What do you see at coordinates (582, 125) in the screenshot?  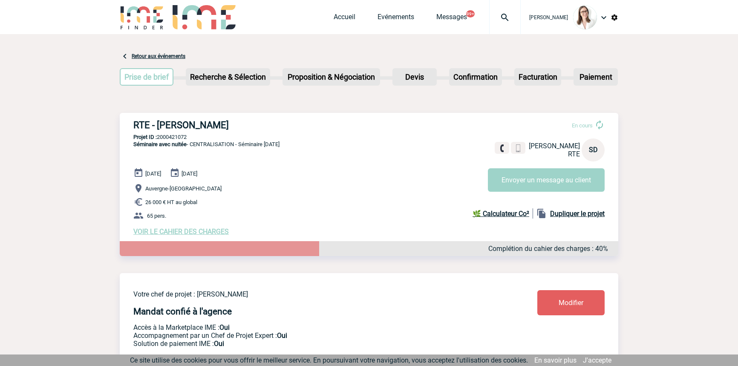 I see `span: En cours` at bounding box center [582, 125].